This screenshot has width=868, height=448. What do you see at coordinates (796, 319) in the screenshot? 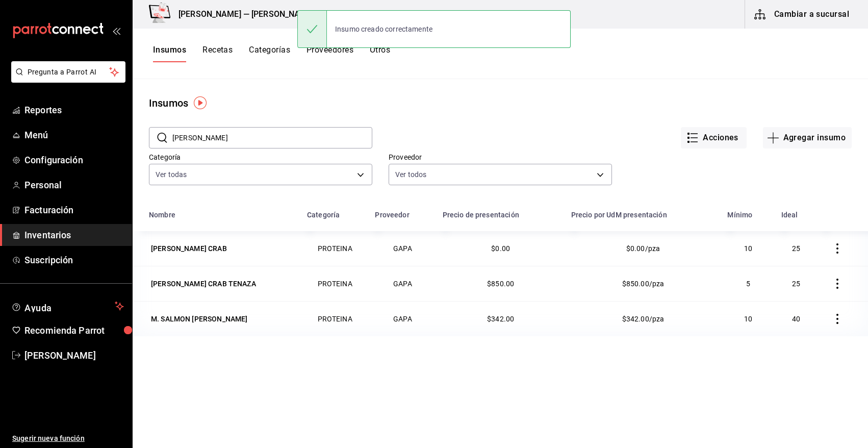
I see `span: 40` at bounding box center [796, 319].